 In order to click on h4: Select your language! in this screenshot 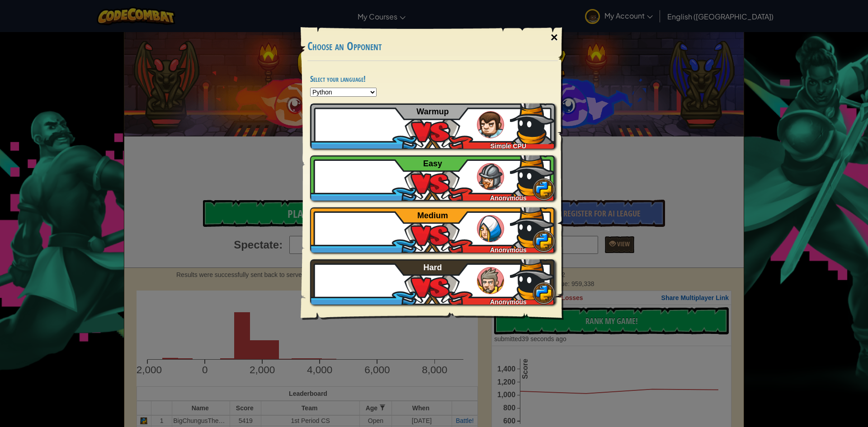, I will do `click(433, 78)`.